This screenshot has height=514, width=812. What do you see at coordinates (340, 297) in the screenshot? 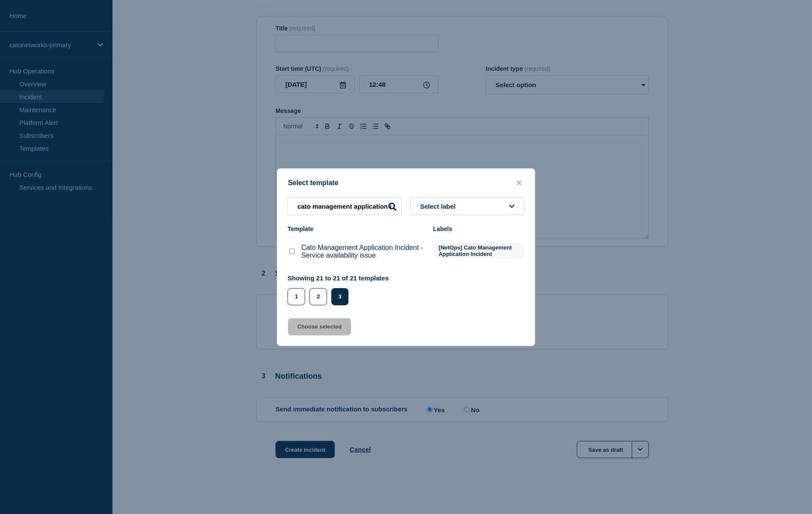
I see `button: 3` at bounding box center [340, 297].